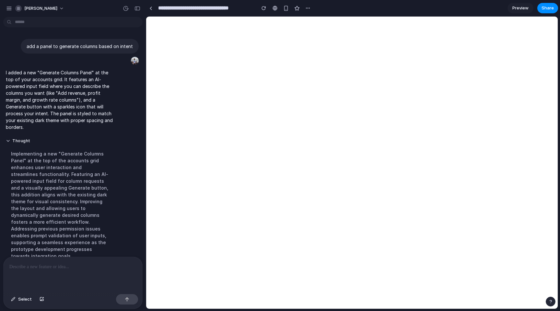 The width and height of the screenshot is (560, 311). Describe the element at coordinates (521, 8) in the screenshot. I see `span: Preview` at that location.